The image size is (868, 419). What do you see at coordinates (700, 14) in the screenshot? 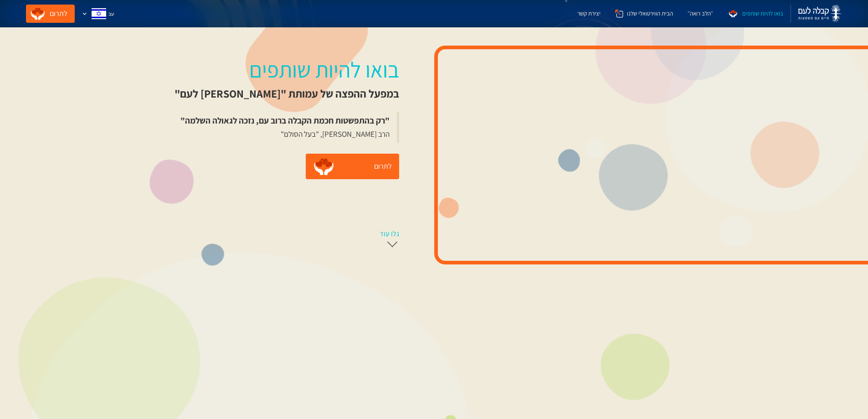
I see `div: ״הלב רואה״` at bounding box center [700, 14].